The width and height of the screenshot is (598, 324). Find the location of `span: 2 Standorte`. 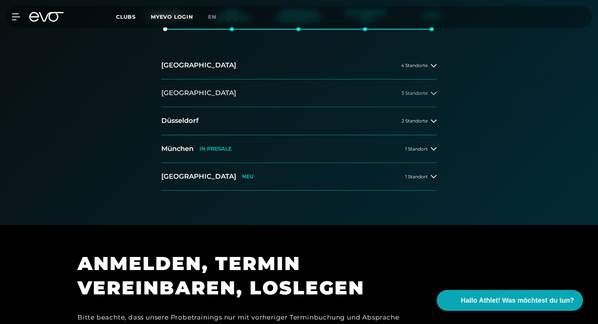

span: 2 Standorte is located at coordinates (415, 121).